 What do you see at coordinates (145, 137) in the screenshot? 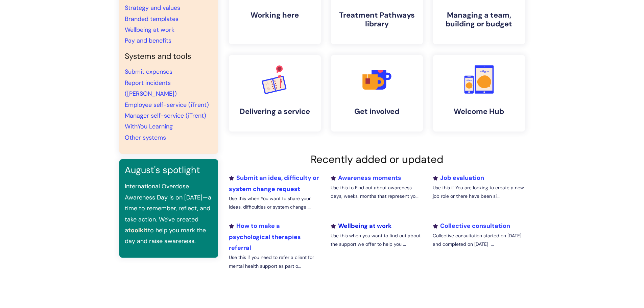
I see `a: Other systems` at bounding box center [145, 137].